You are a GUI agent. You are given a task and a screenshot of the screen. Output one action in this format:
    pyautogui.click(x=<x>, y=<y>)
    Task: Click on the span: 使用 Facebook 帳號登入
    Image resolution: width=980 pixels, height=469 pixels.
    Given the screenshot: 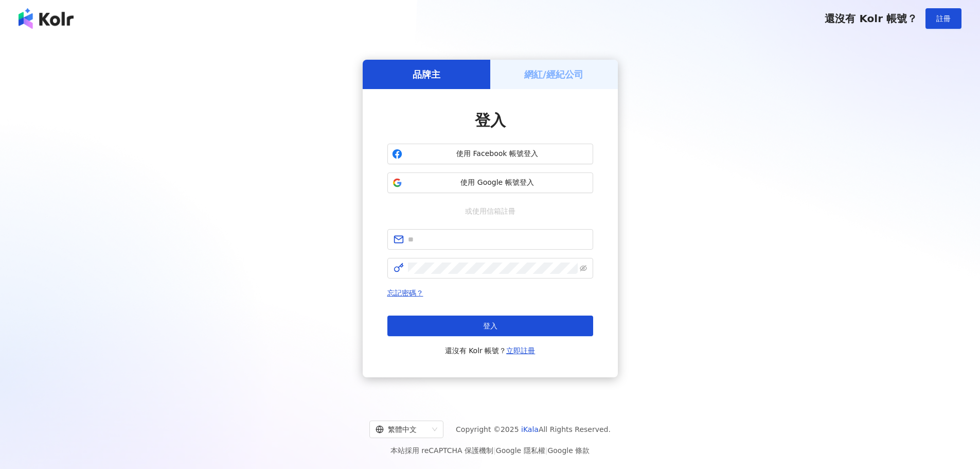 What is the action you would take?
    pyautogui.click(x=498, y=154)
    